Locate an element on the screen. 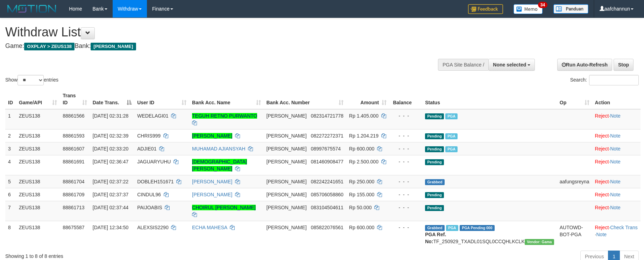 This screenshot has height=260, width=644. th: Action is located at coordinates (617, 99).